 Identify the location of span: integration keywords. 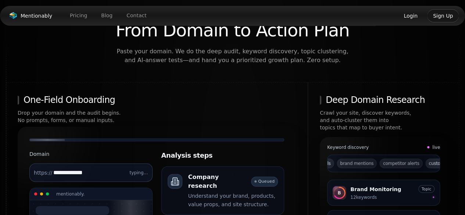
(308, 163).